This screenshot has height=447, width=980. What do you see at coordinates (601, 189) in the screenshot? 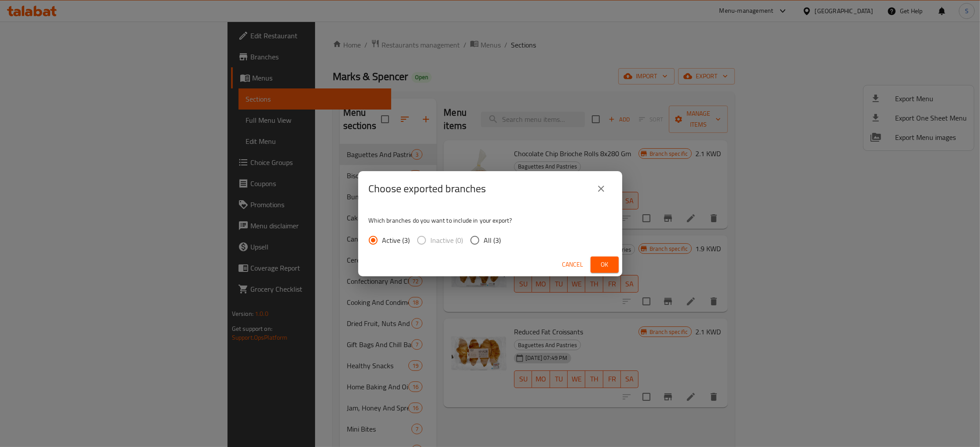
I see `button: close` at bounding box center [601, 189].